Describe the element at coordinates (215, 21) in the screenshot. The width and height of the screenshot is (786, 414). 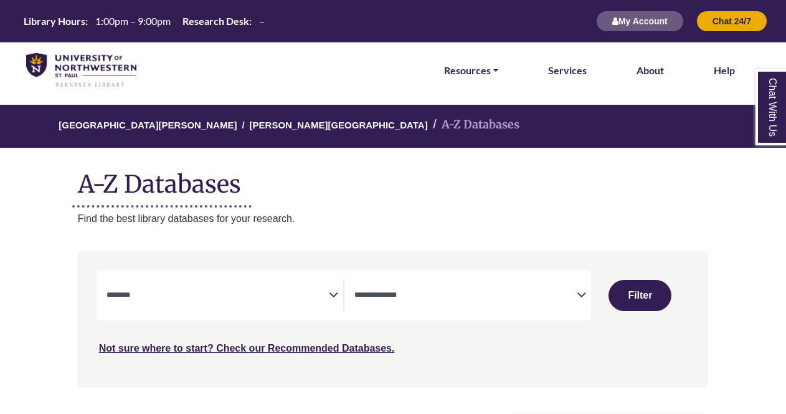
I see `th: Research Desk:` at that location.